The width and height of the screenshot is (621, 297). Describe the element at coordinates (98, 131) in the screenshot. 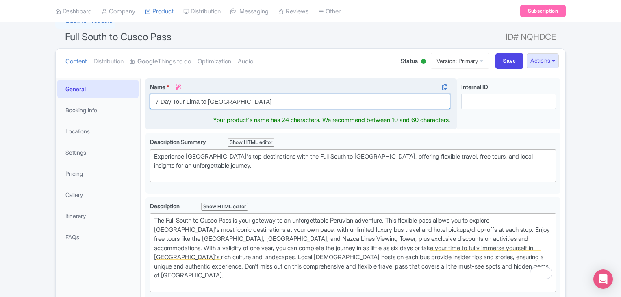

I see `a: Locations` at that location.